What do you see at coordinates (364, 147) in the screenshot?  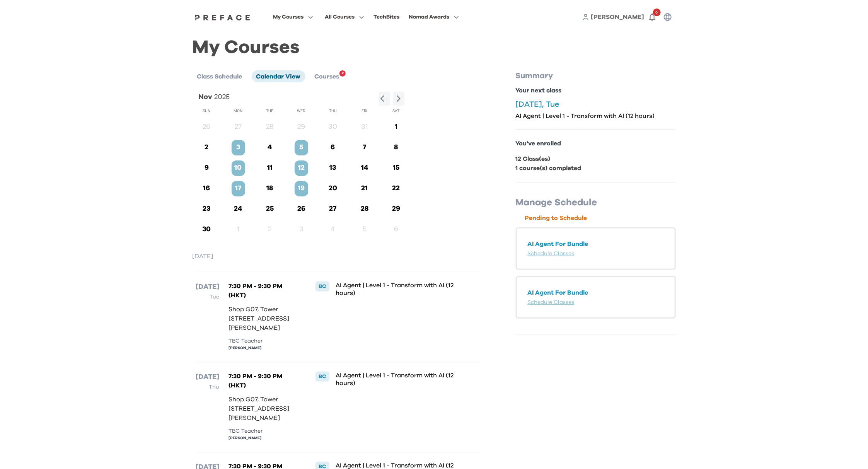 I see `p: 7` at bounding box center [364, 147].